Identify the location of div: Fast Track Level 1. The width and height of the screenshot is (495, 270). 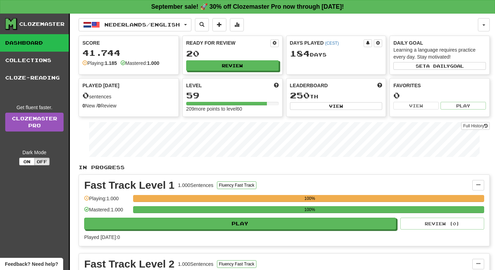
(129, 185).